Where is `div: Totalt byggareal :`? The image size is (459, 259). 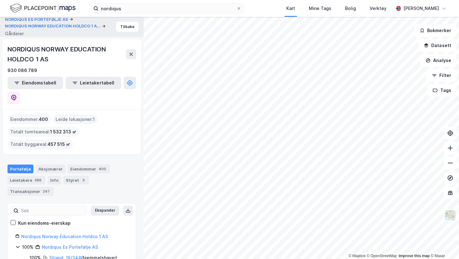 div: Totalt byggareal : is located at coordinates (40, 144).